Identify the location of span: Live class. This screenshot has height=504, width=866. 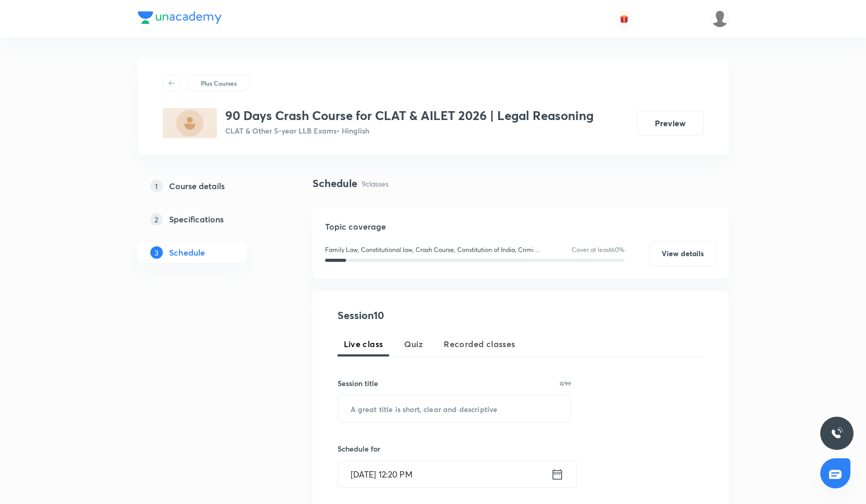
(363, 344).